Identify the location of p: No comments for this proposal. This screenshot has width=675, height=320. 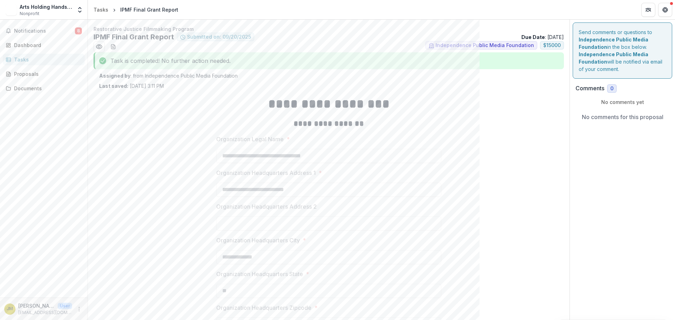
(623, 117).